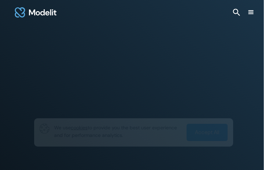 The height and width of the screenshot is (170, 269). I want to click on img: modelit logo, so click(35, 12).